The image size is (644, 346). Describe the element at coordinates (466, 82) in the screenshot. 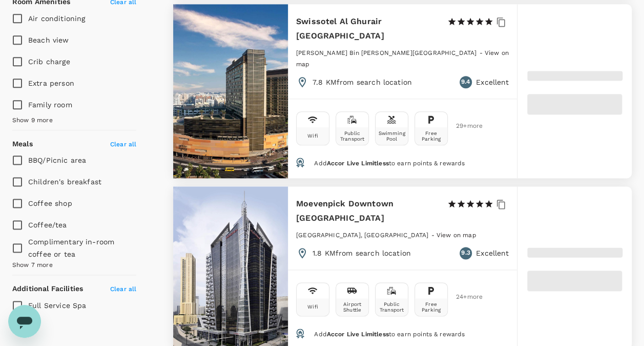

I see `span: 9.4` at that location.